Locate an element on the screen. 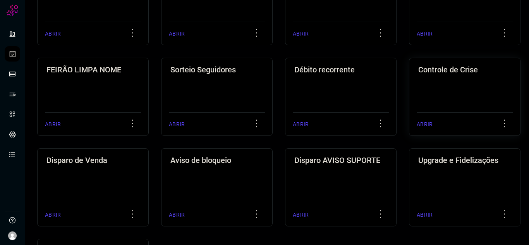 Image resolution: width=529 pixels, height=245 pixels. h3: Aviso de bloqueio is located at coordinates (217, 160).